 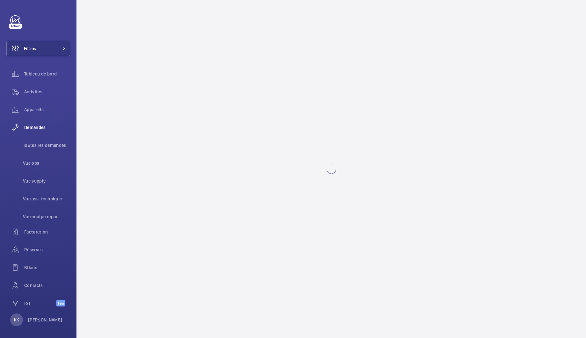 I want to click on p: KK, so click(x=17, y=320).